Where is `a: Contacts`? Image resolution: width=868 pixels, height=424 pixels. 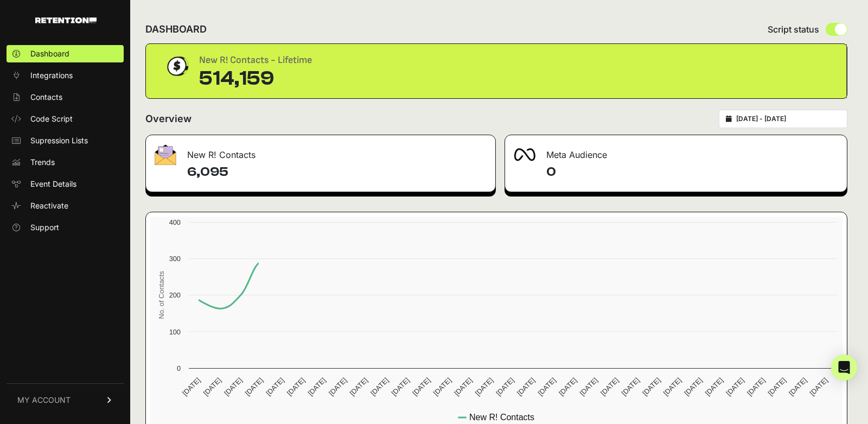
a: Contacts is located at coordinates (65, 97).